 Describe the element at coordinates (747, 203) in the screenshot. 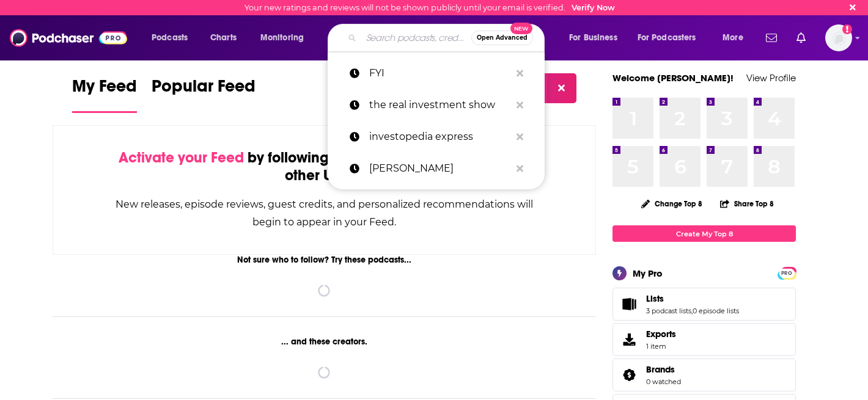

I see `button: Share Top 8` at that location.